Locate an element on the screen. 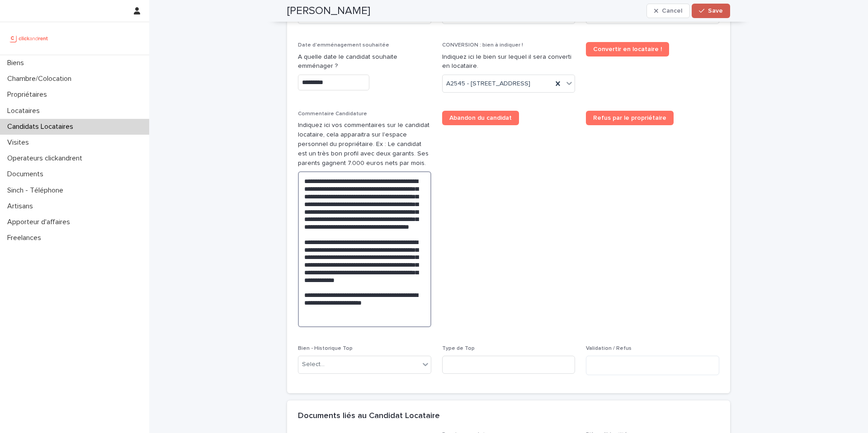 The image size is (868, 433). button: Cancel is located at coordinates (668, 11).